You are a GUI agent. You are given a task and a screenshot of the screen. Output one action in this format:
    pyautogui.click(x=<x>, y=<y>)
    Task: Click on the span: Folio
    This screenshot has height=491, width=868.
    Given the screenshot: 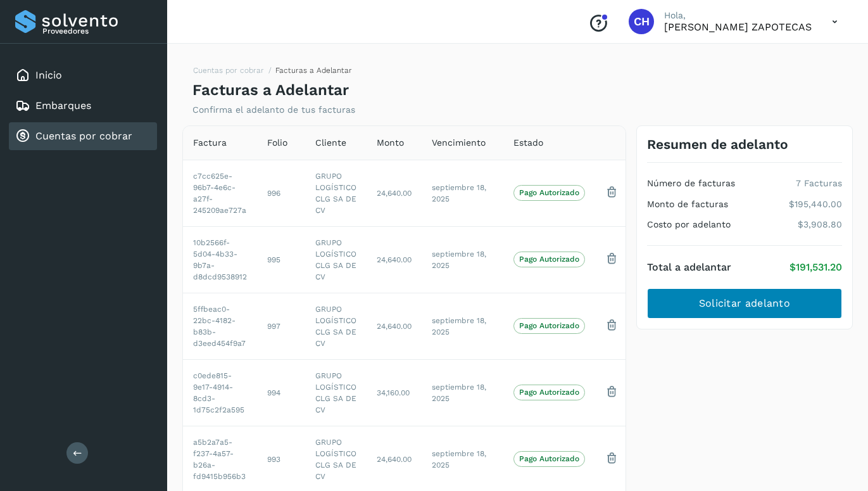 What is the action you would take?
    pyautogui.click(x=277, y=143)
    